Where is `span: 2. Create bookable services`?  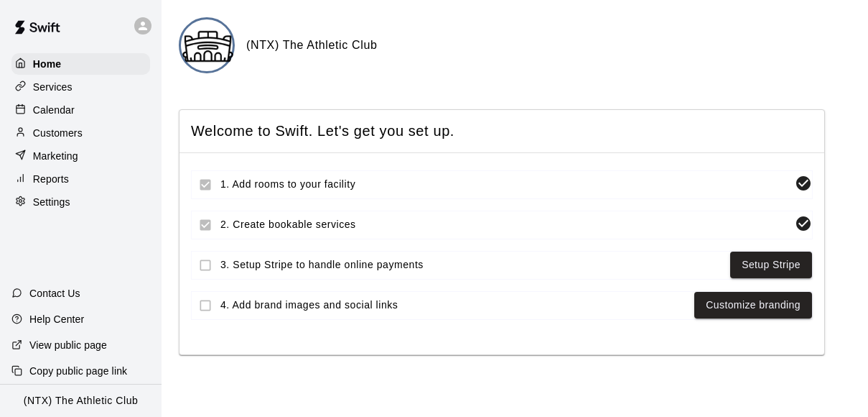
span: 2. Create bookable services is located at coordinates (504, 224).